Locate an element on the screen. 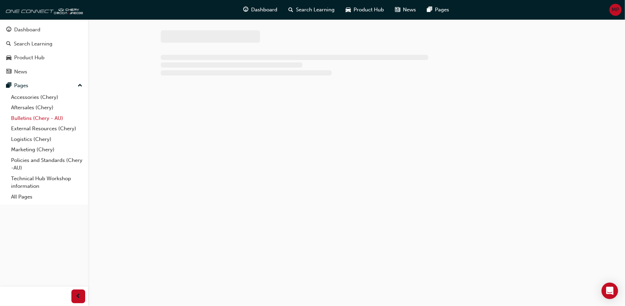  a: Accessories (Chery) is located at coordinates (47, 97).